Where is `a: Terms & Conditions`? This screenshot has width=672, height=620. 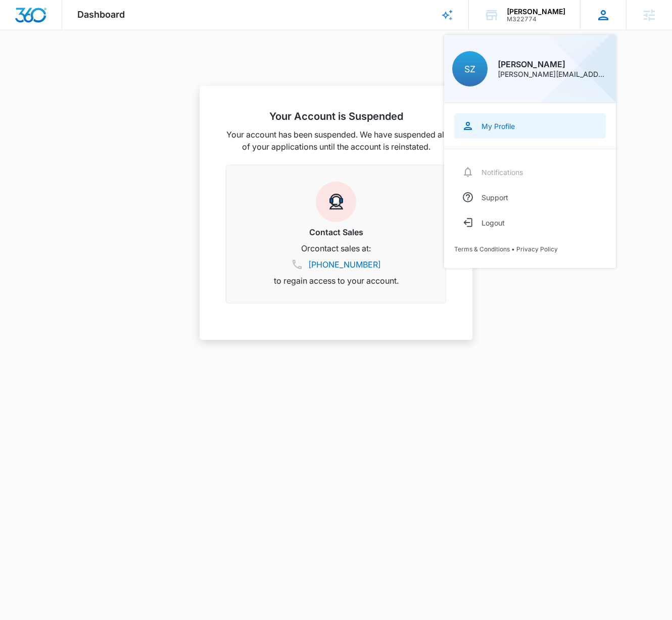 a: Terms & Conditions is located at coordinates (482, 249).